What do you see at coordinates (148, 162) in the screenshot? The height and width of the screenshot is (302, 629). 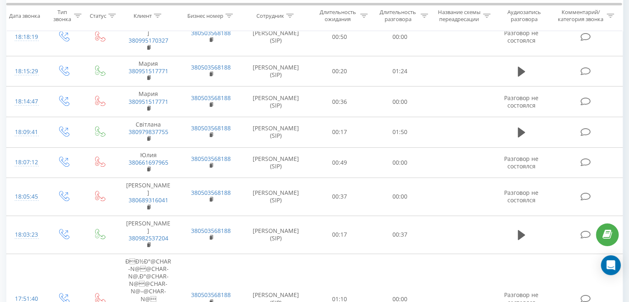 I see `td: Юлия` at bounding box center [148, 162].